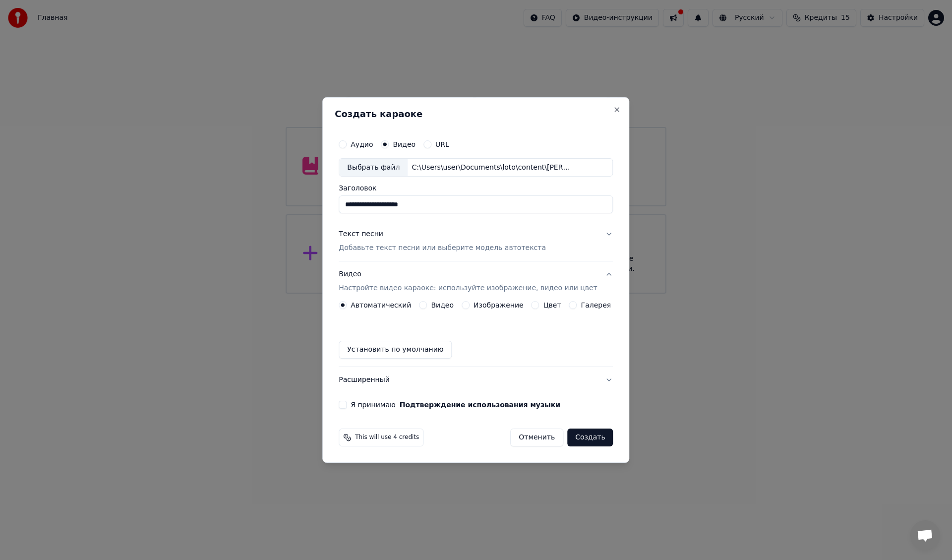 This screenshot has width=952, height=560. What do you see at coordinates (476, 380) in the screenshot?
I see `button: Расширенный` at bounding box center [476, 380].